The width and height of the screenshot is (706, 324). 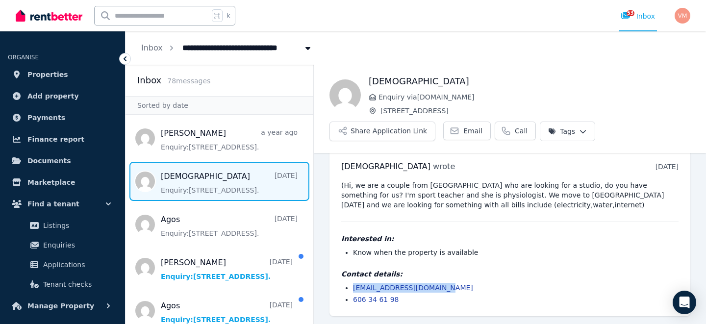 I want to click on span: Manage Property, so click(x=61, y=306).